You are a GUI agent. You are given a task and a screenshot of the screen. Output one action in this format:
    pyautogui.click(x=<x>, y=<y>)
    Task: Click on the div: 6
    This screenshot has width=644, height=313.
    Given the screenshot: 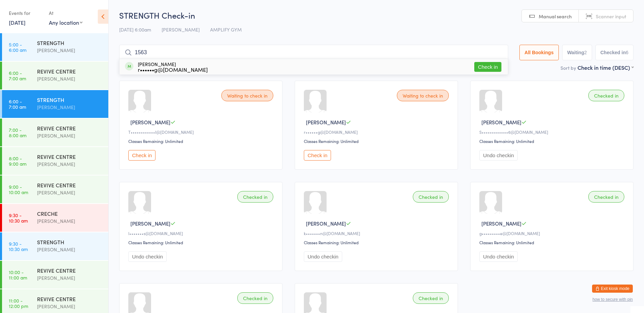 What is the action you would take?
    pyautogui.click(x=627, y=52)
    